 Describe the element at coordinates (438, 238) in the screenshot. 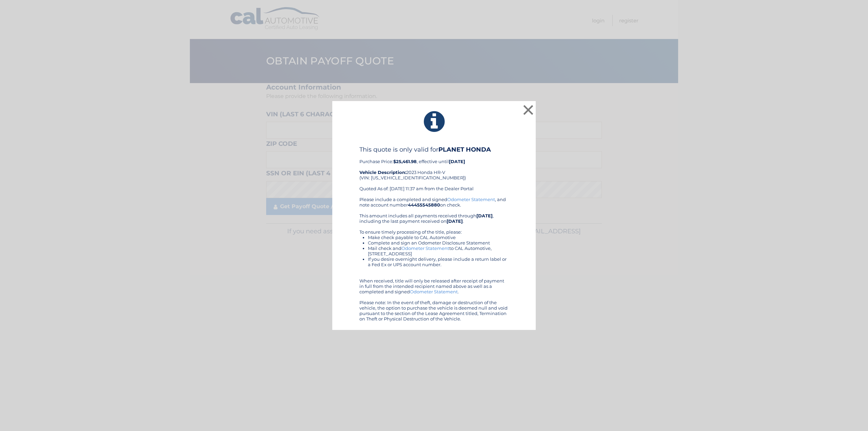

I see `li: Make check payable to CAL Automotive` at that location.